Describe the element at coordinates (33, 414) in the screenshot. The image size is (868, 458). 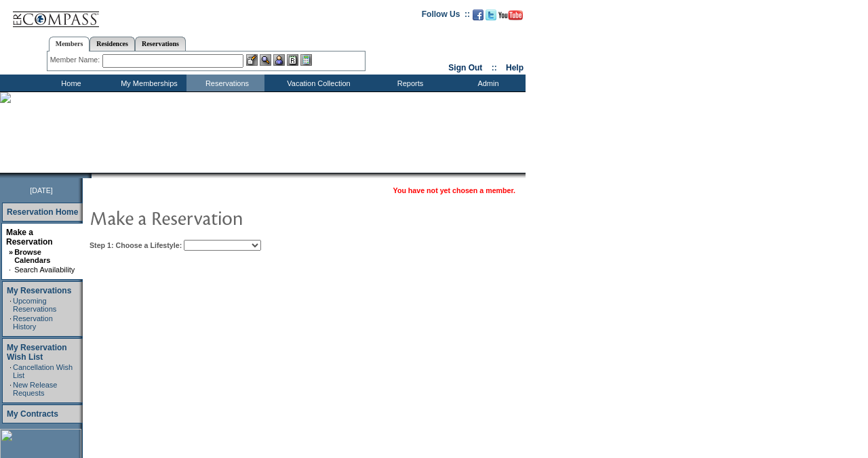
I see `a: My Contracts` at that location.